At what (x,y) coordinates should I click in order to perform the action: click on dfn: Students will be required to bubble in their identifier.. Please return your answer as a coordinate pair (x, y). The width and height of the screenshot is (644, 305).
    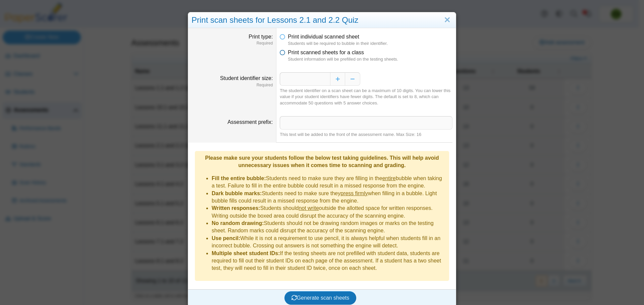
    Looking at the image, I should click on (370, 44).